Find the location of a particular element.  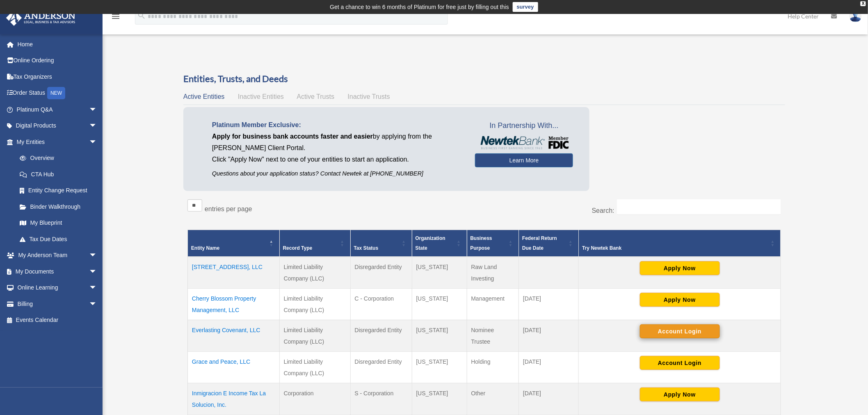

td: Raw Land Investing is located at coordinates (492, 273).